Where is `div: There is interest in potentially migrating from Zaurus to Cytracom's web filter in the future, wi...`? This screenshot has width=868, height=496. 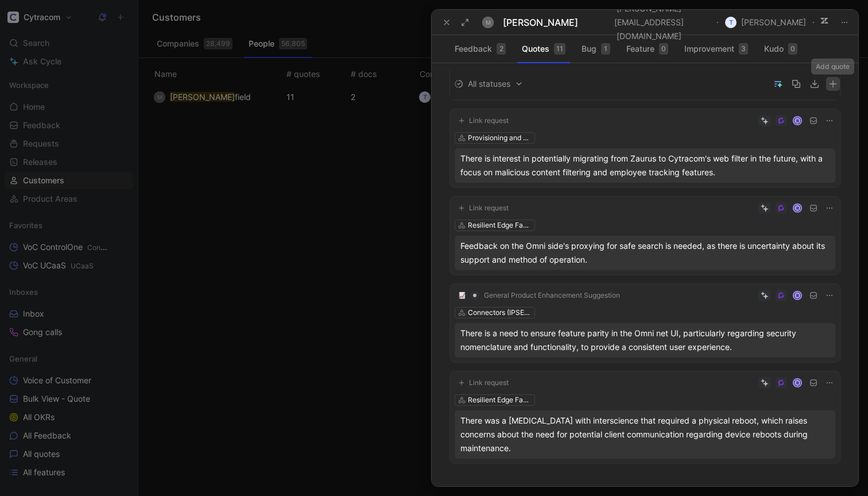
div: There is interest in potentially migrating from Zaurus to Cytracom's web filter in the future, wi... is located at coordinates (645, 165).